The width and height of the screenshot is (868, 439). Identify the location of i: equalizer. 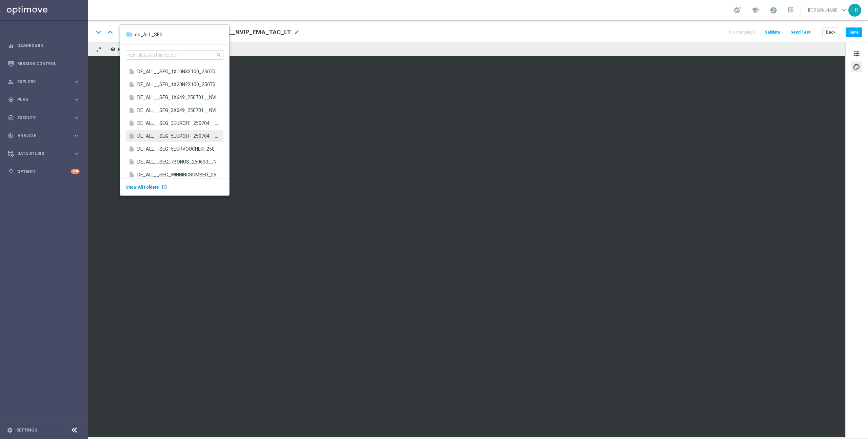
(11, 46).